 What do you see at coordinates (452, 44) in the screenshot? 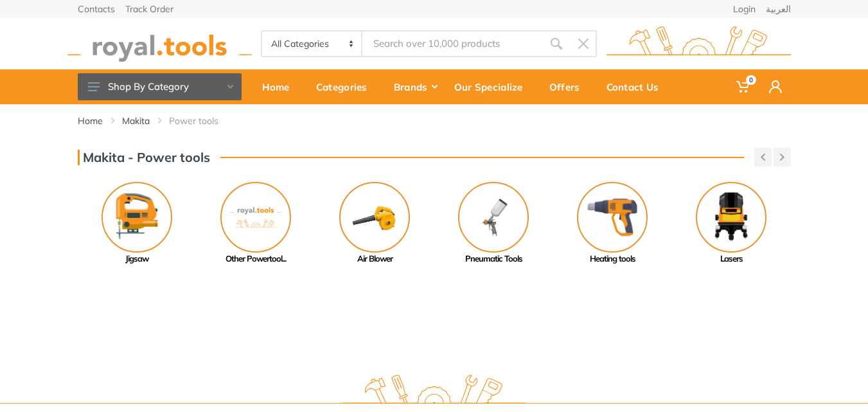
I see `input: Site search` at bounding box center [452, 44].